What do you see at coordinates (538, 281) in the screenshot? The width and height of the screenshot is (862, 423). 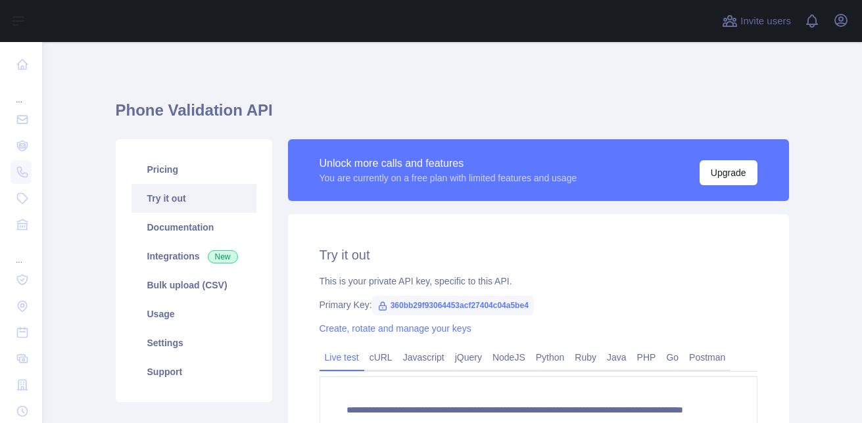 I see `div: This is your private API key, specific to this API.` at bounding box center [538, 281].